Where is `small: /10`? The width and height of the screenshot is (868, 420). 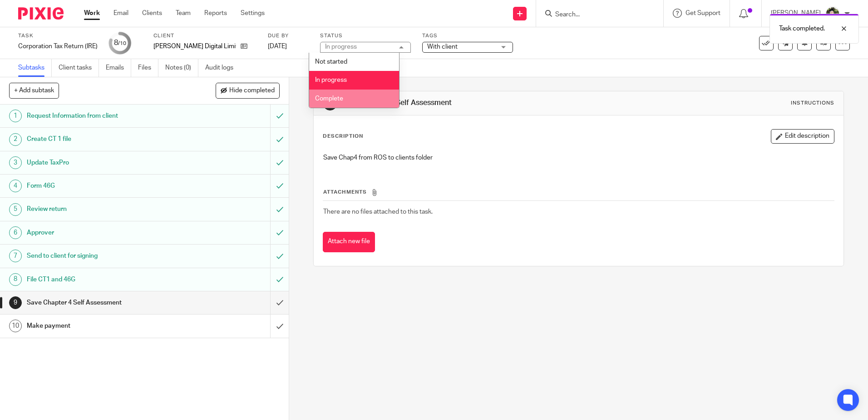 small: /10 is located at coordinates (122, 43).